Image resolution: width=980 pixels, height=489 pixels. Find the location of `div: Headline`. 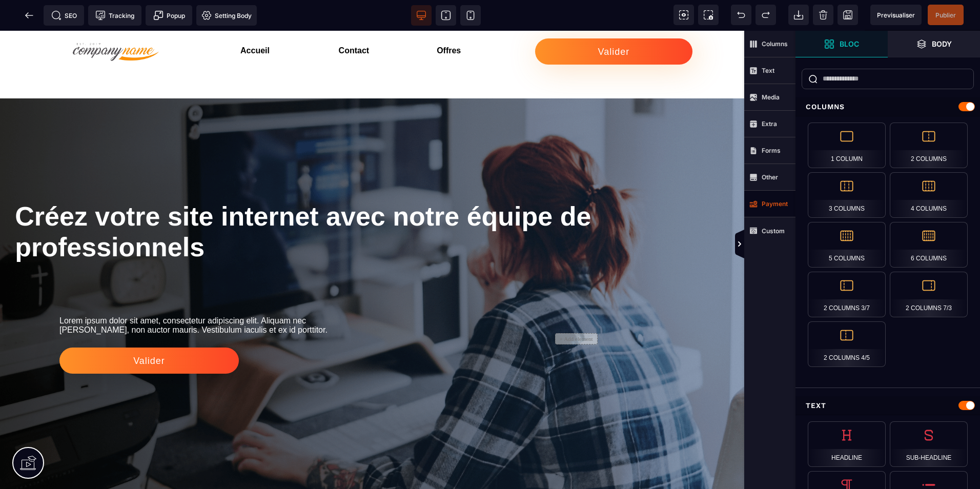

div: Headline is located at coordinates (847, 443).